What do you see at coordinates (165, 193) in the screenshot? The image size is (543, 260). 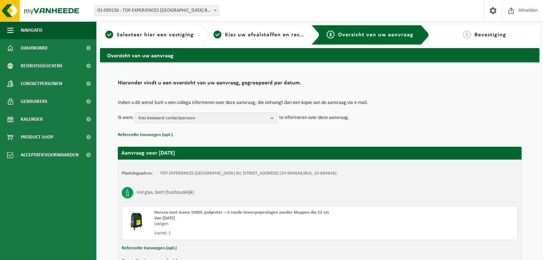 I see `h3: Hol glas, bont (huishoudelijk)` at bounding box center [165, 193].